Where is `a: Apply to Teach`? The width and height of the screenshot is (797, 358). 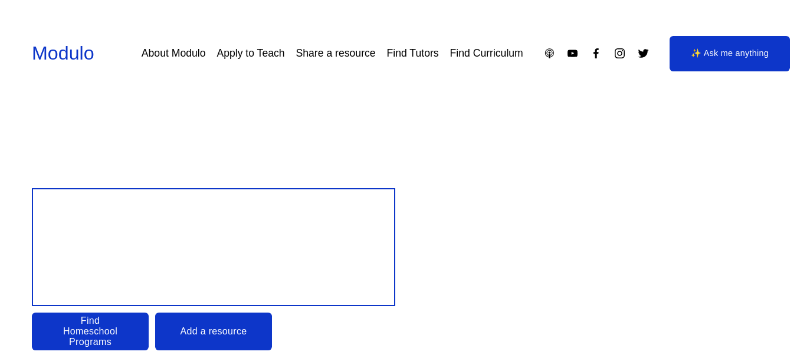
a: Apply to Teach is located at coordinates (250, 53).